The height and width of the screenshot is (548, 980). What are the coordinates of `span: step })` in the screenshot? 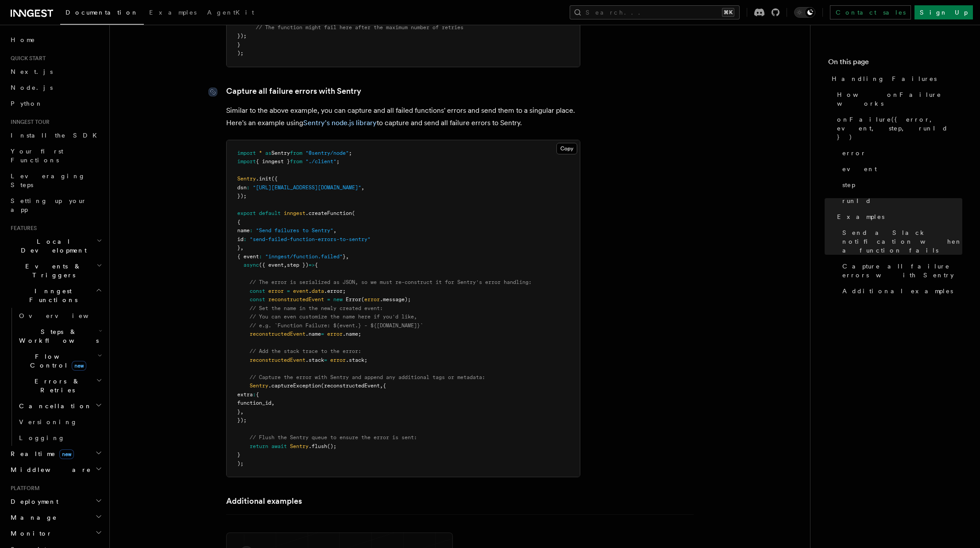 It's located at (297, 265).